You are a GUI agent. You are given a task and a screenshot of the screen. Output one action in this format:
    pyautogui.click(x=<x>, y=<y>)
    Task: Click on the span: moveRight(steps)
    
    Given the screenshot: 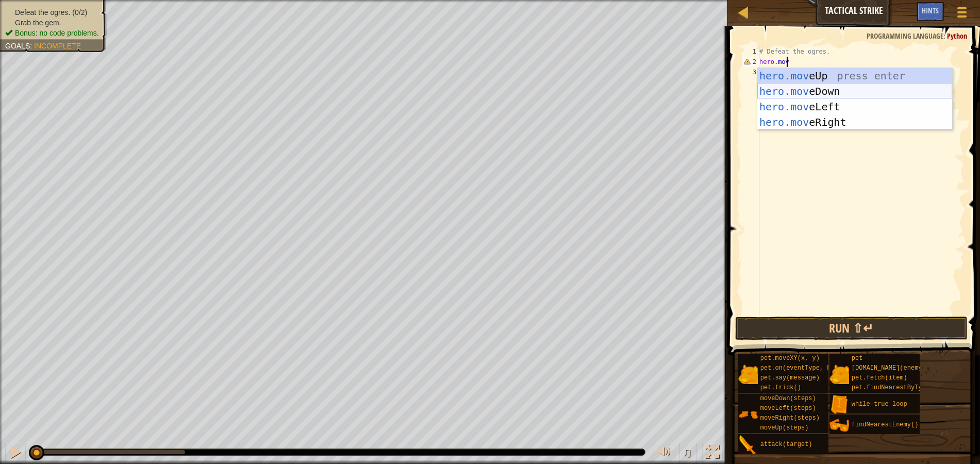 What is the action you would take?
    pyautogui.click(x=790, y=418)
    